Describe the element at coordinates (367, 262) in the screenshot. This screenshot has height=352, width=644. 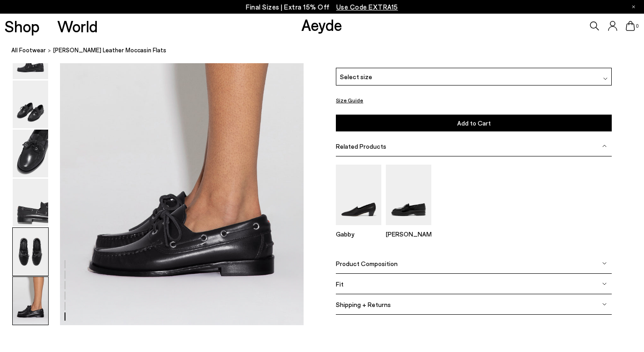
I see `span: Product Composition` at that location.